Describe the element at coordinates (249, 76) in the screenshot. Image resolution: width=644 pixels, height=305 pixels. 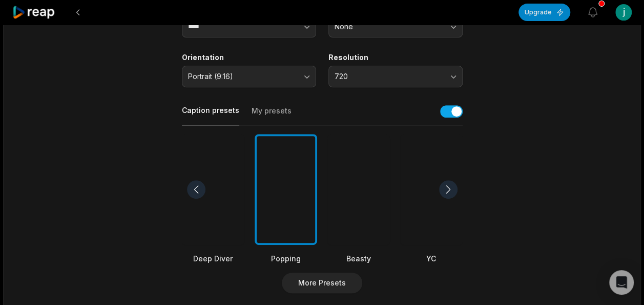
I see `button: Portrait (9:16)` at that location.